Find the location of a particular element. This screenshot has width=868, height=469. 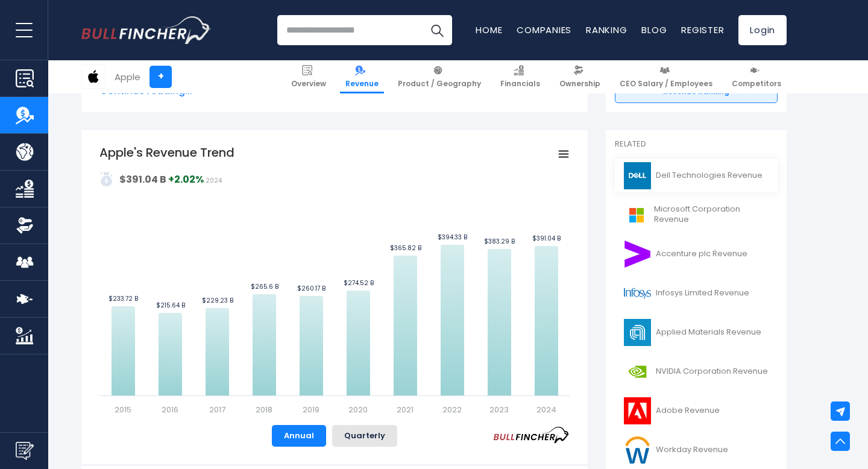

a: Applied Materials Revenue is located at coordinates (696, 332).